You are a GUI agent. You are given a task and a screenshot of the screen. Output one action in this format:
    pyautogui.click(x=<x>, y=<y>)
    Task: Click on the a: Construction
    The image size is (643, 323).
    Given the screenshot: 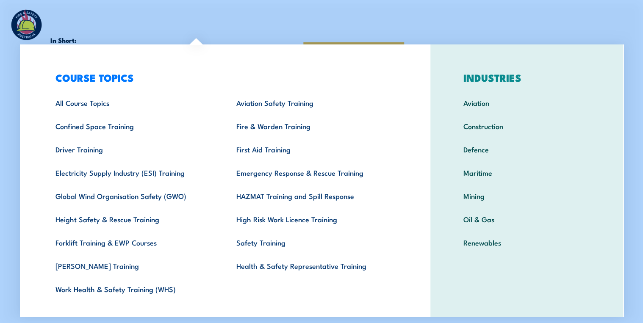 What is the action you would take?
    pyautogui.click(x=527, y=126)
    